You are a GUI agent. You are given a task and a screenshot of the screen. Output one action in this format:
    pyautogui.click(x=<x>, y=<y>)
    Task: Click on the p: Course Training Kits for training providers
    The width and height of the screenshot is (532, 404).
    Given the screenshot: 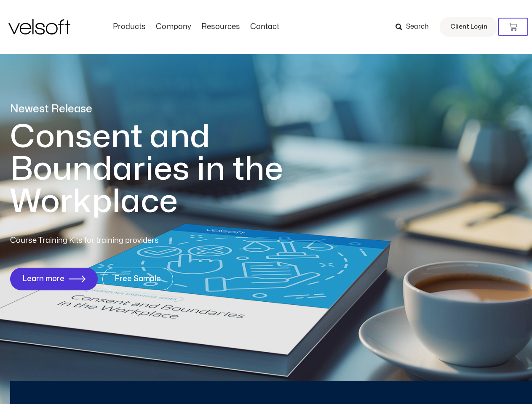 What is the action you would take?
    pyautogui.click(x=115, y=241)
    